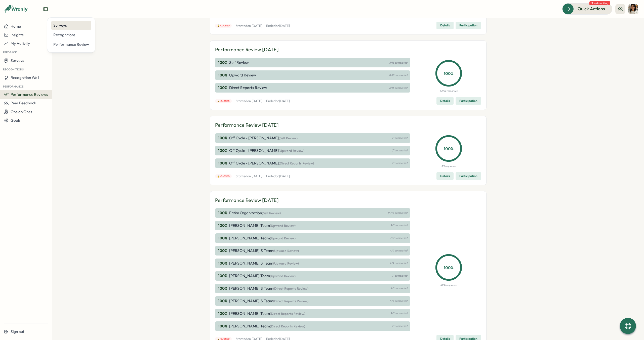 Image resolution: width=644 pixels, height=340 pixels. Describe the element at coordinates (398, 88) in the screenshot. I see `p: 16/16 completed` at that location.